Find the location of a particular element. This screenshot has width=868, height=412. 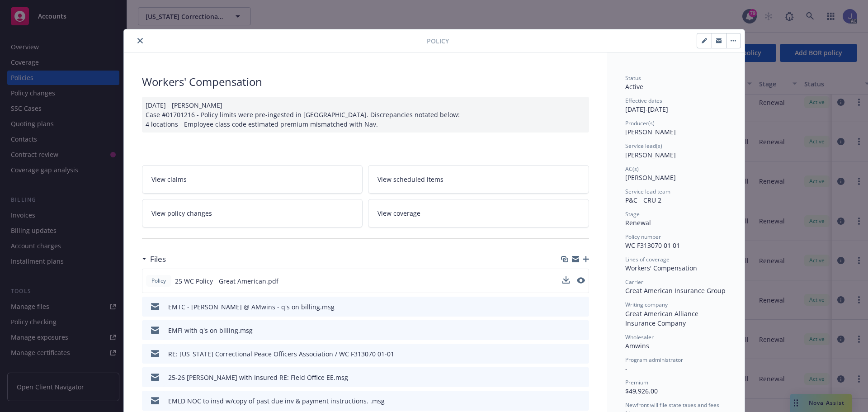

span: Effective dates is located at coordinates (644, 100).